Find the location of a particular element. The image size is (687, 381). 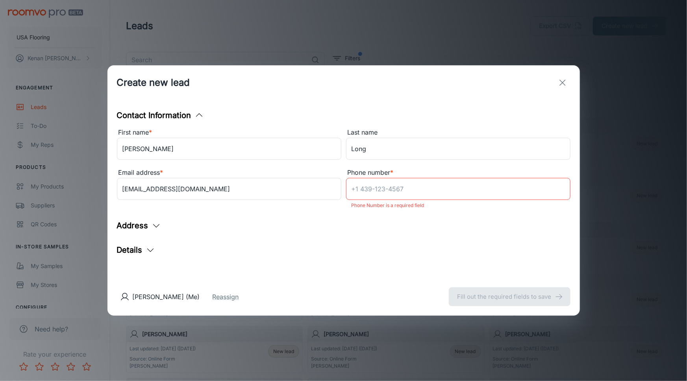

button: Contact Information is located at coordinates (160, 115).